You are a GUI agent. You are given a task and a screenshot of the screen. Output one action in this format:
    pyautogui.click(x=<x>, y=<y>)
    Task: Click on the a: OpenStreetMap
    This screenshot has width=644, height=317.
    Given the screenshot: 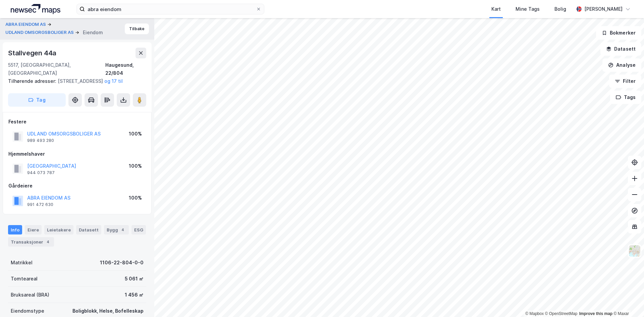 What is the action you would take?
    pyautogui.click(x=561, y=313)
    